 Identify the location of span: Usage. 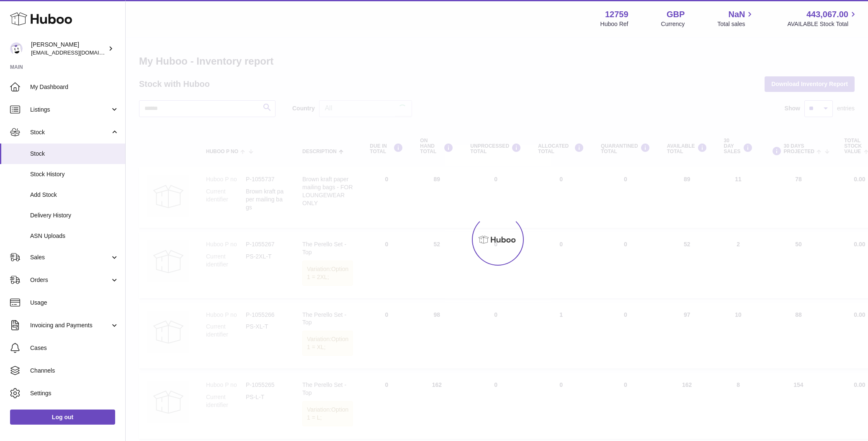
(74, 302).